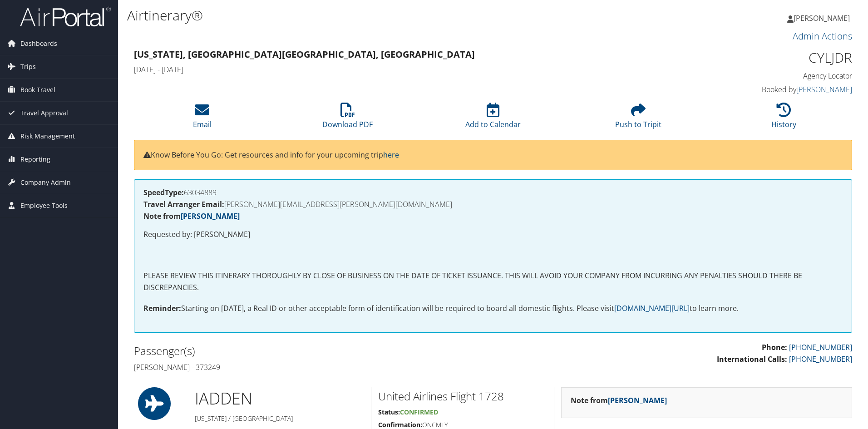 This screenshot has height=429, width=868. Describe the element at coordinates (783, 119) in the screenshot. I see `a: History` at that location.